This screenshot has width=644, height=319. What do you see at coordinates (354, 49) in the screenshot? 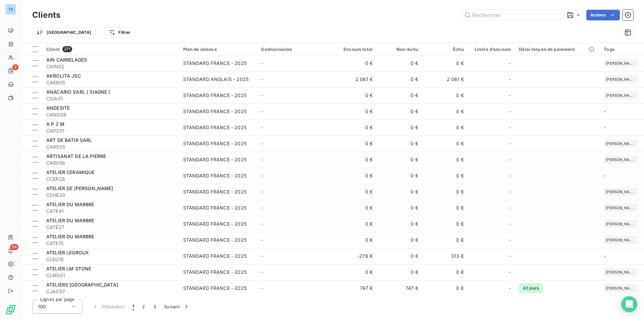
I see `div: Encours total` at bounding box center [354, 49].